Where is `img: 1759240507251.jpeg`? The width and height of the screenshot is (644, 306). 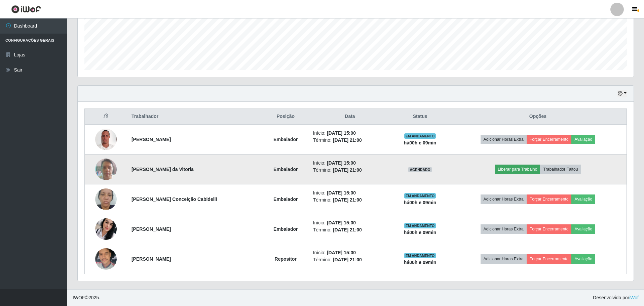 img: 1759240507251.jpeg is located at coordinates (106, 199).